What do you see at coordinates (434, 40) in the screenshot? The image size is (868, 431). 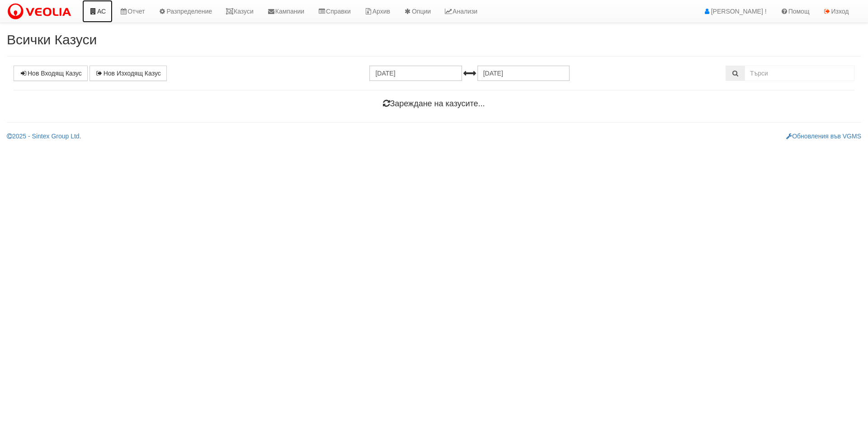 I see `h2: Всички Казуси` at bounding box center [434, 40].